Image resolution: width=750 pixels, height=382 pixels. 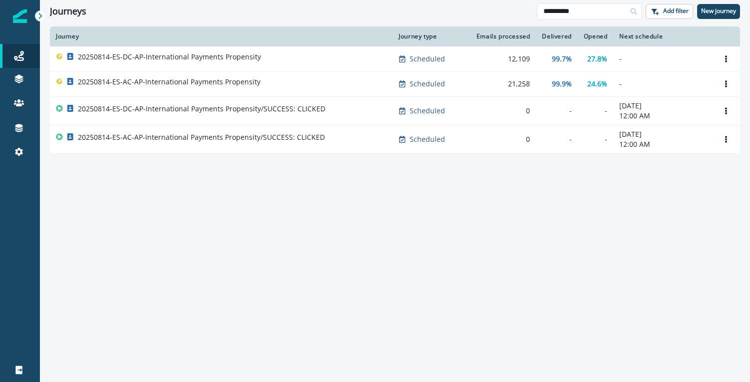 What do you see at coordinates (502, 84) in the screenshot?
I see `div: 21,258` at bounding box center [502, 84].